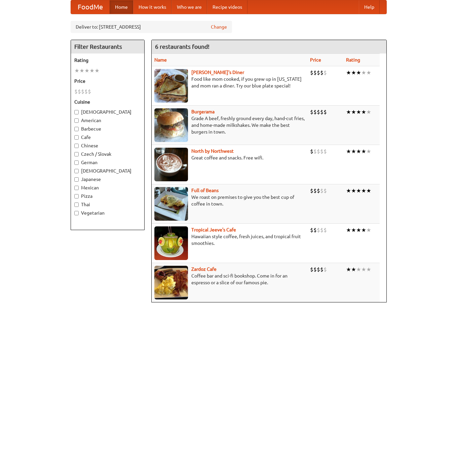  I want to click on a: Help, so click(369, 7).